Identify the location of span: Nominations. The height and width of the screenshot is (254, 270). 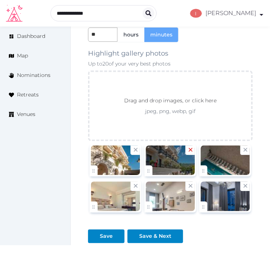
(33, 75).